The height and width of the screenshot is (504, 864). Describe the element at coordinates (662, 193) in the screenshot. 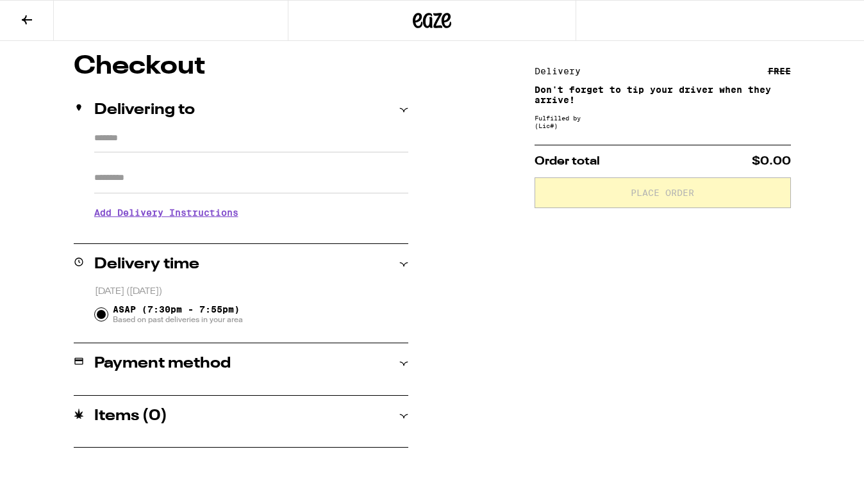

I see `span: Place Order` at that location.